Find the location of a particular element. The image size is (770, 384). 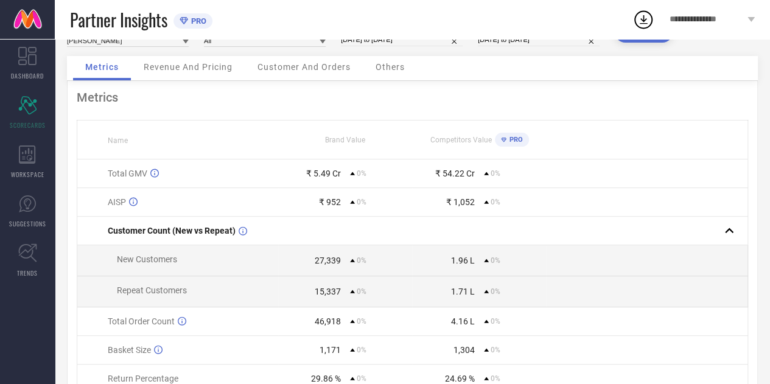

span: Revenue And Pricing is located at coordinates (188, 67).